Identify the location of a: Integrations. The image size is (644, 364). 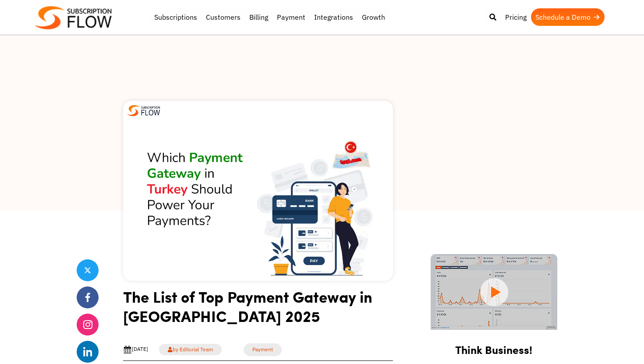
(334, 17).